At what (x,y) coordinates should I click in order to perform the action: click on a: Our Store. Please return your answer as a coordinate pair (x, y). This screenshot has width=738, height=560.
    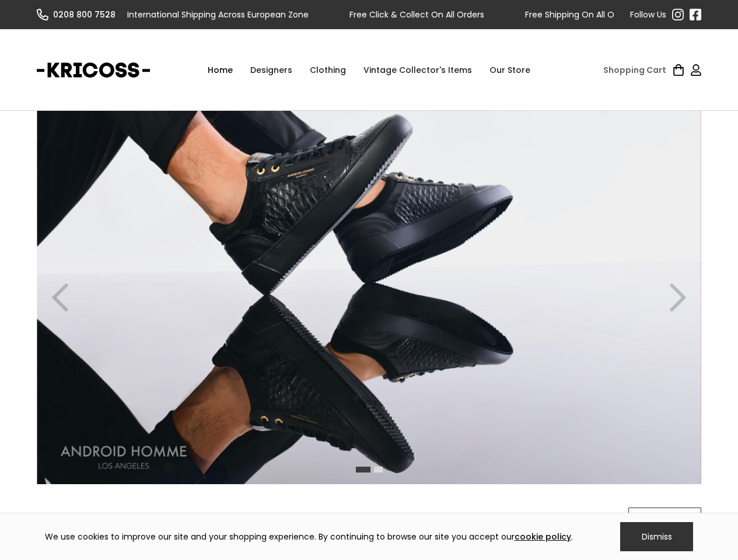
    Looking at the image, I should click on (510, 70).